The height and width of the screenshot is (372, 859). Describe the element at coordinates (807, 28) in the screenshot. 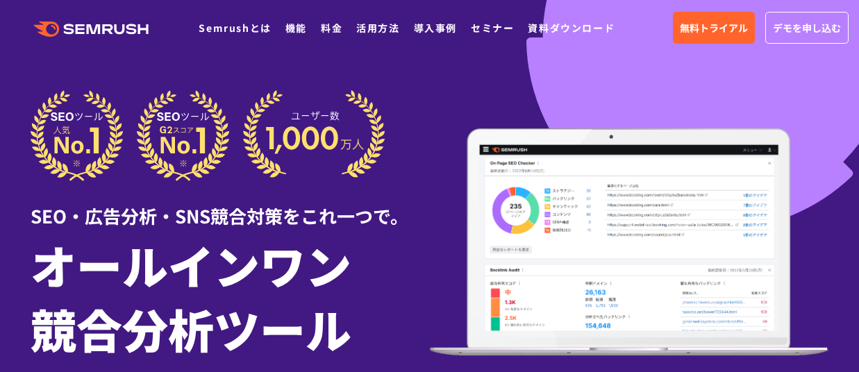

I see `a: デモを申し込む` at that location.